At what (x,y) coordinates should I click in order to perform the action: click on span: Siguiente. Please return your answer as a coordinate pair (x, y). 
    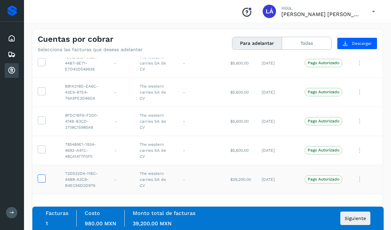
    Looking at the image, I should click on (356, 218).